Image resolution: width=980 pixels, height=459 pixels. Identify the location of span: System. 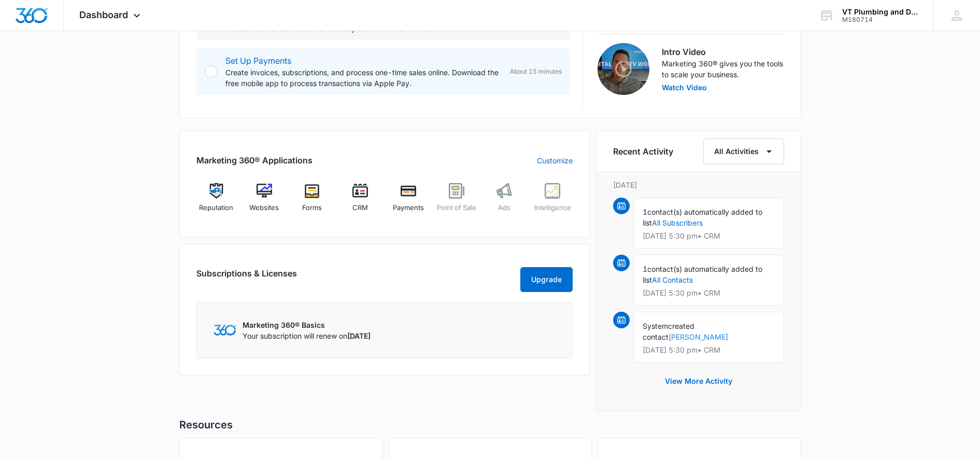
(655, 325).